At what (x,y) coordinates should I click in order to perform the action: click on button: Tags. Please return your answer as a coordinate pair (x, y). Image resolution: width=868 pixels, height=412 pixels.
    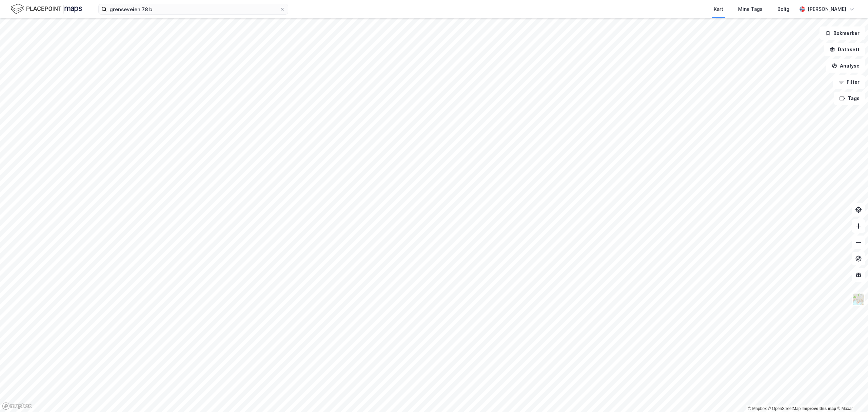
    Looking at the image, I should click on (850, 98).